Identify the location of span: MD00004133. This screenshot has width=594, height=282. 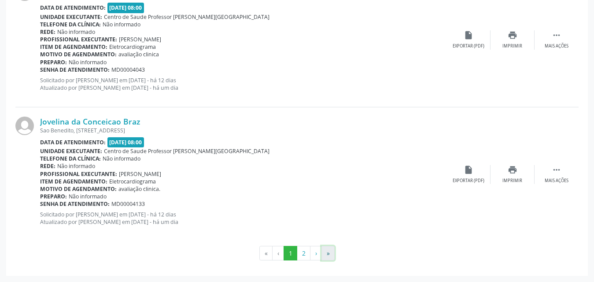
(128, 204).